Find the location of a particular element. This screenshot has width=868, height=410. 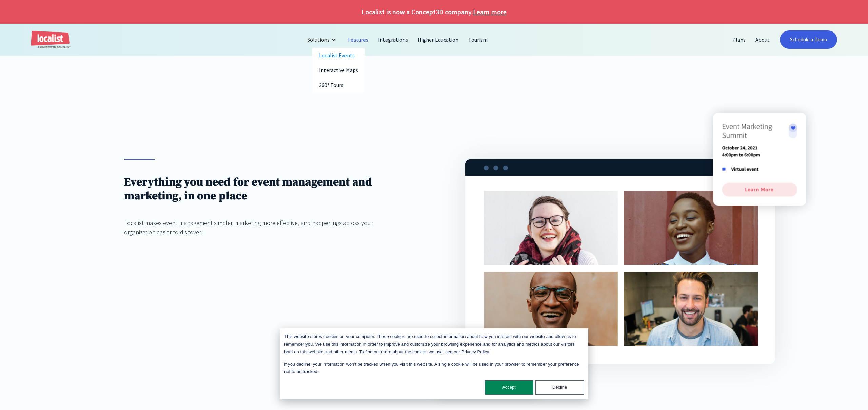

button: Accept is located at coordinates (509, 388).